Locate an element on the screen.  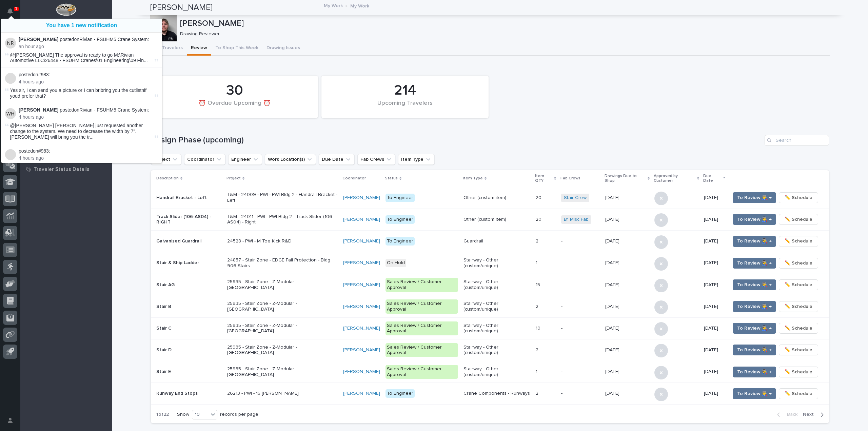
p: Stair AG is located at coordinates (189, 285).